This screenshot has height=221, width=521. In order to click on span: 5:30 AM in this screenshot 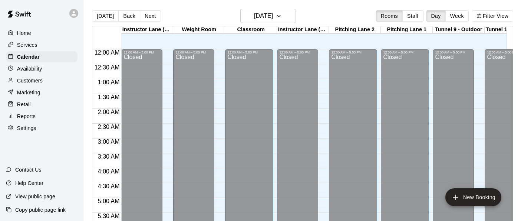, I will do `click(109, 215)`.